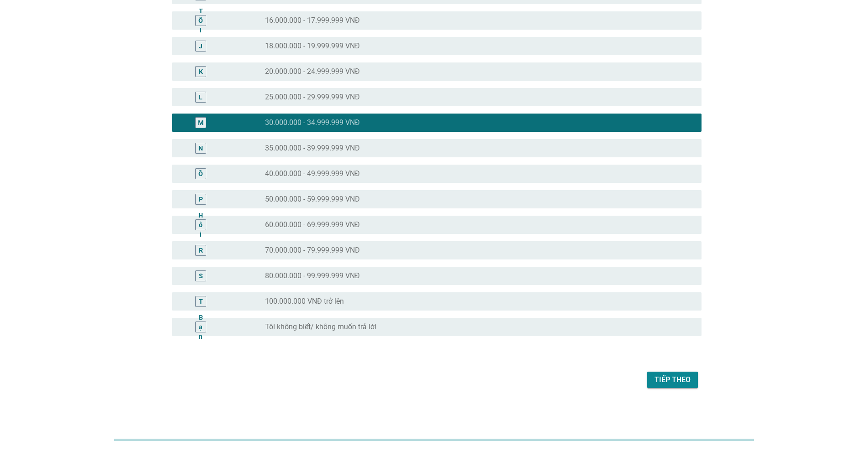 The height and width of the screenshot is (451, 868). Describe the element at coordinates (201, 199) in the screenshot. I see `font: P` at that location.